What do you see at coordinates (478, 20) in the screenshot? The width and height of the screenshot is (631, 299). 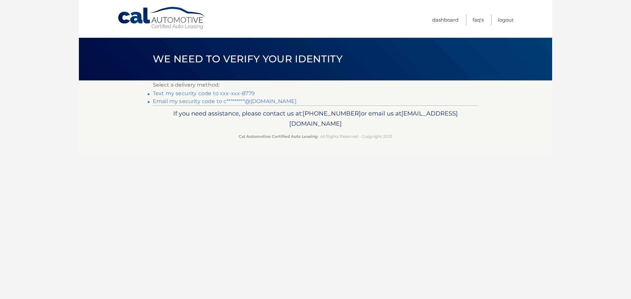 I see `a: FAQ's` at bounding box center [478, 20].